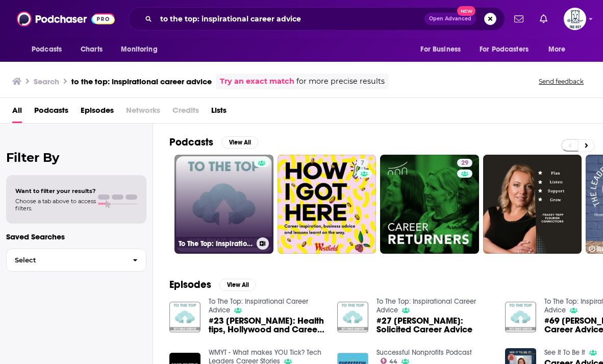  What do you see at coordinates (191, 142) in the screenshot?
I see `h2: Podcasts` at bounding box center [191, 142].